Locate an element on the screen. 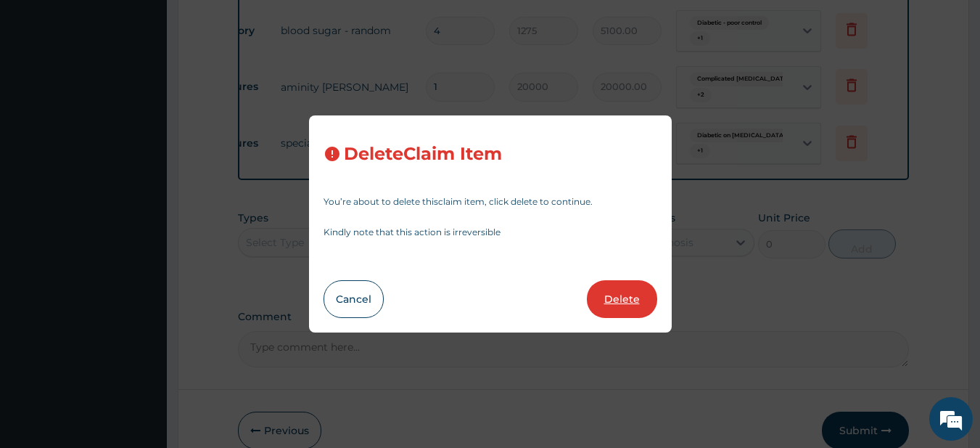 This screenshot has width=980, height=448. div: Minimize live chat window is located at coordinates (255, 24).